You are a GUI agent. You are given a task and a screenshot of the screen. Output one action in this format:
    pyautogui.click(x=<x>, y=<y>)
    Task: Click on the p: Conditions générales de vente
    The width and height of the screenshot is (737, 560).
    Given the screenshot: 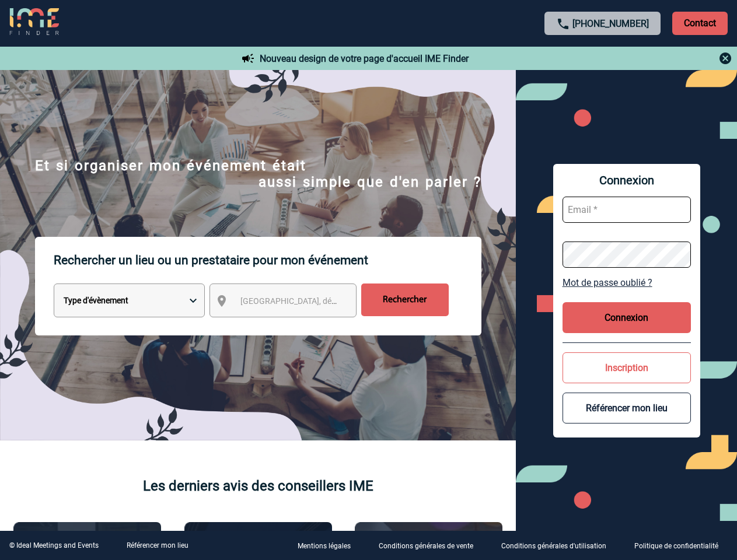 What is the action you would take?
    pyautogui.click(x=426, y=547)
    